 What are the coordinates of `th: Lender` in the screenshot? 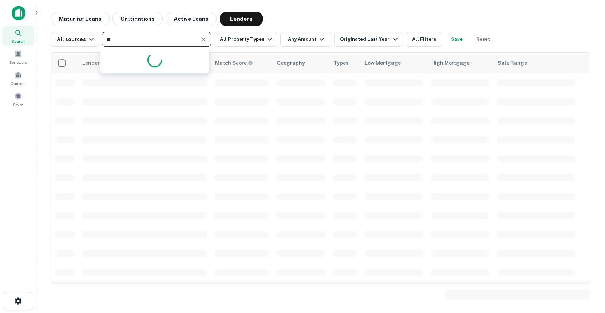 It's located at (144, 63).